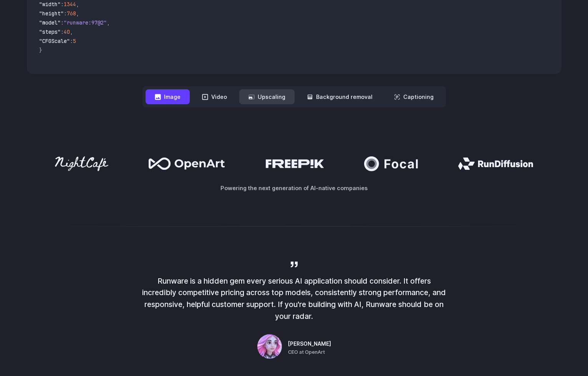 The height and width of the screenshot is (376, 588). Describe the element at coordinates (339, 97) in the screenshot. I see `button: Background removal` at that location.